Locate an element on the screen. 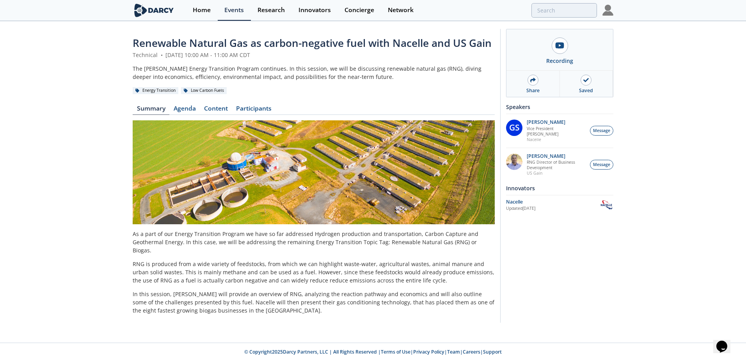 The image size is (746, 361). div: Events is located at coordinates (234, 10).